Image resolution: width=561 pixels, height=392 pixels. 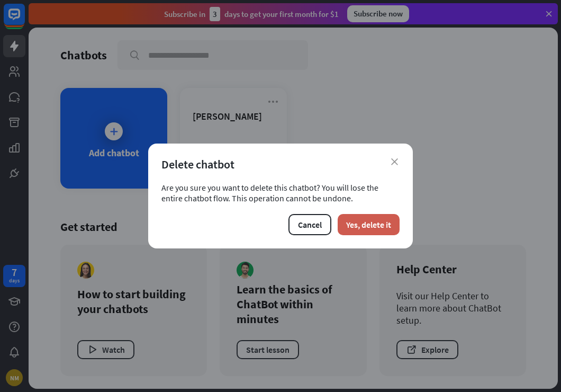 What do you see at coordinates (24, 20) in the screenshot?
I see `button: Open LiveChat chat widget` at bounding box center [24, 20].